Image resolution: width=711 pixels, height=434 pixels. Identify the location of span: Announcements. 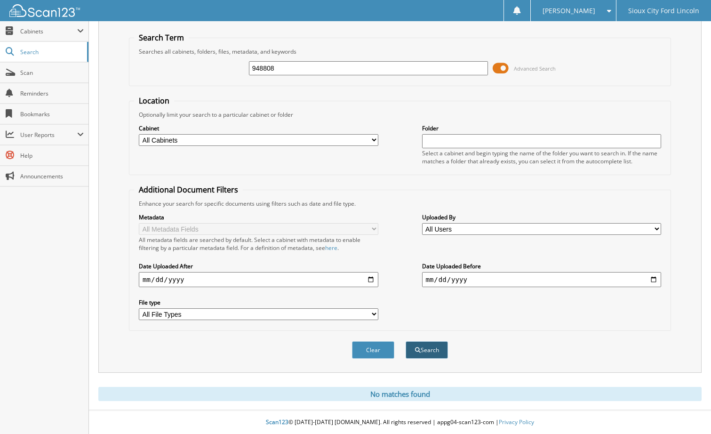
(52, 176).